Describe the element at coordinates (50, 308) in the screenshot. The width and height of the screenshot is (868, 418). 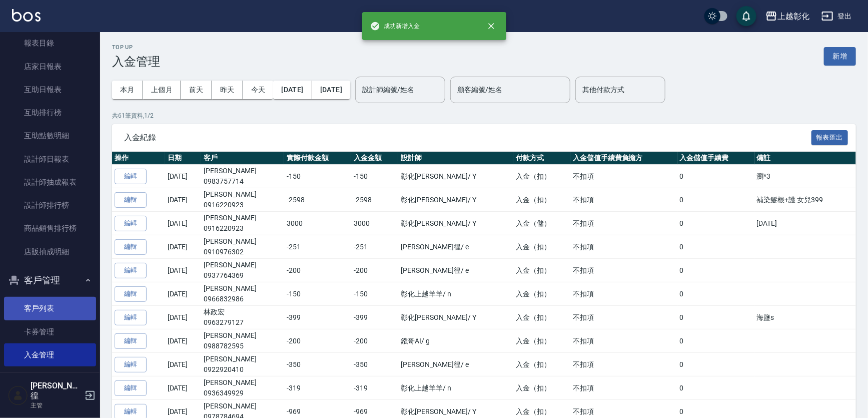
I see `a: 客戶列表` at that location.